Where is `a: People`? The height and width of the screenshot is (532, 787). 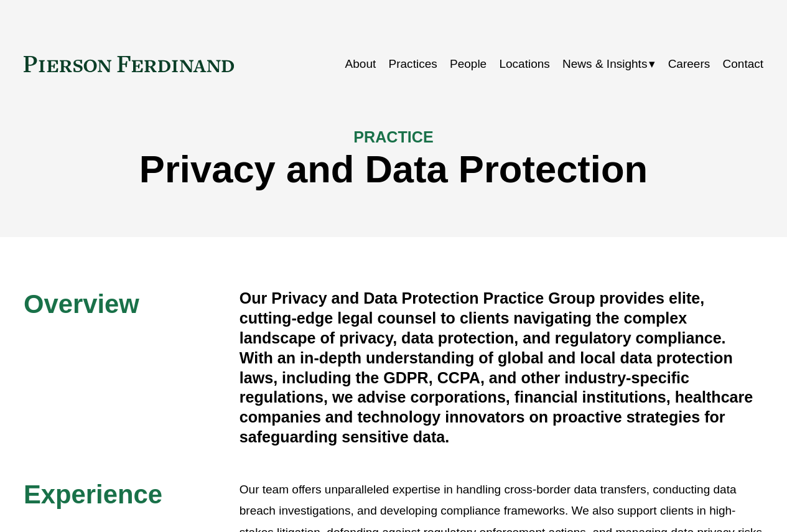
a: People is located at coordinates (468, 64).